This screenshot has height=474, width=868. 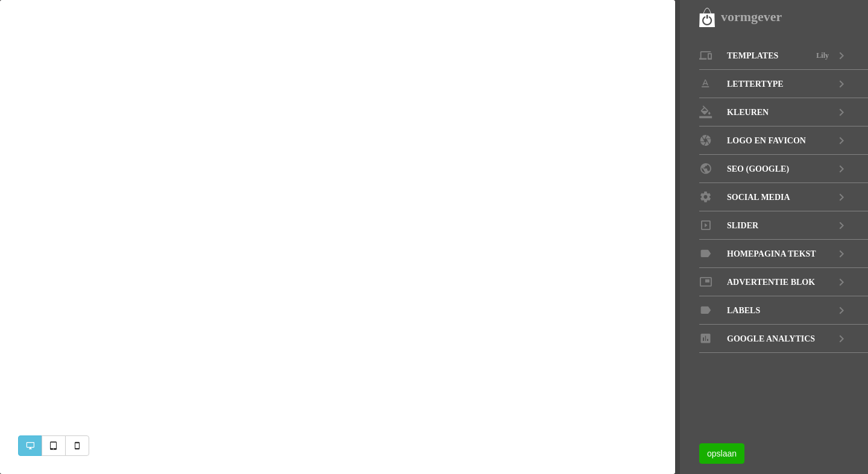 I want to click on span: Lily, so click(x=822, y=55).